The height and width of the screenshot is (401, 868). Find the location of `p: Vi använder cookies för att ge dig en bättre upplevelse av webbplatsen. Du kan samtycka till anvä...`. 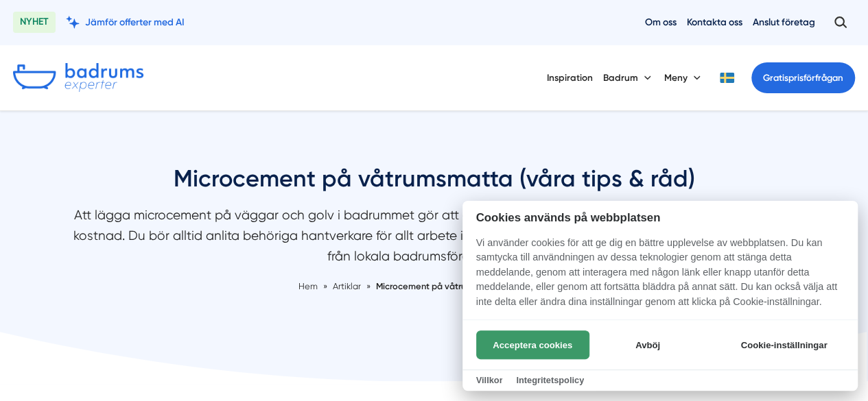

p: Vi använder cookies för att ge dig en bättre upplevelse av webbplatsen. Du kan samtycka till anvä... is located at coordinates (660, 278).